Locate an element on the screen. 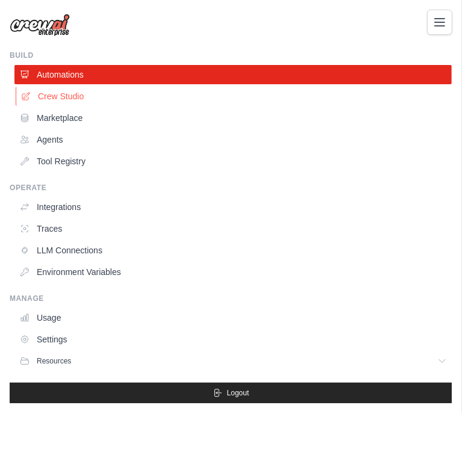 The image size is (462, 476). img: Logo is located at coordinates (40, 25).